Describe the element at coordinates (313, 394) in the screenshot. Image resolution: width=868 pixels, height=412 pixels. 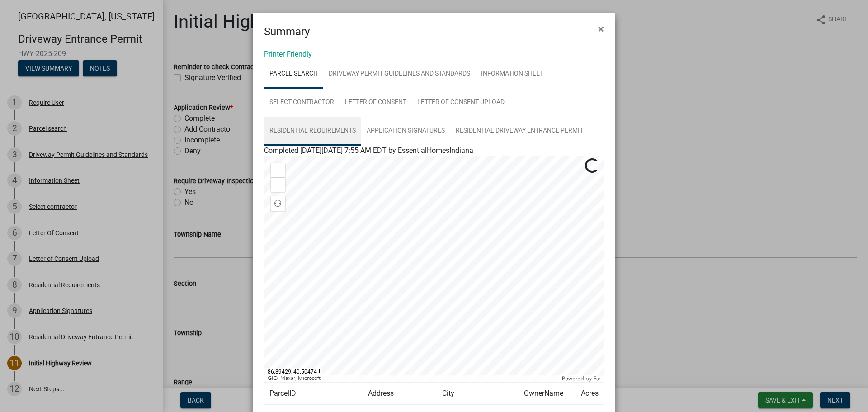
I see `td: ParcelID` at that location.